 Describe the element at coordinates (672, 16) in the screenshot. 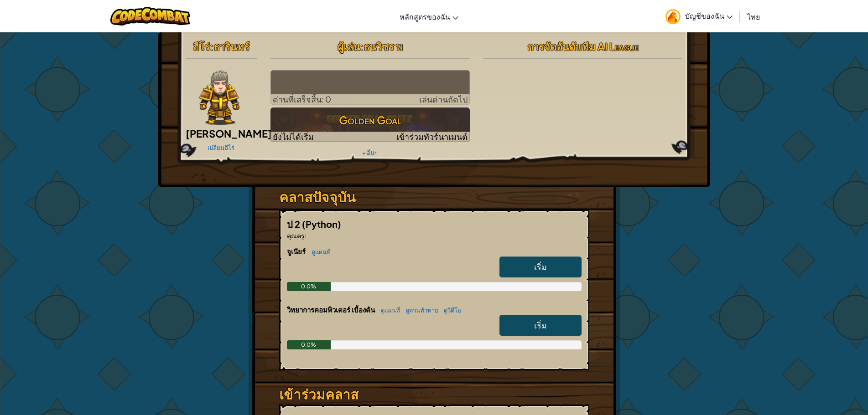

I see `img: avatar` at that location.